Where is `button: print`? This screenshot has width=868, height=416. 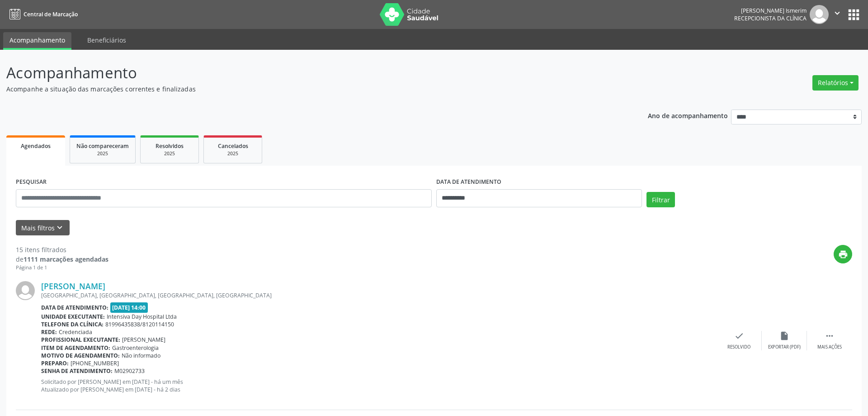 button: print is located at coordinates (843, 254).